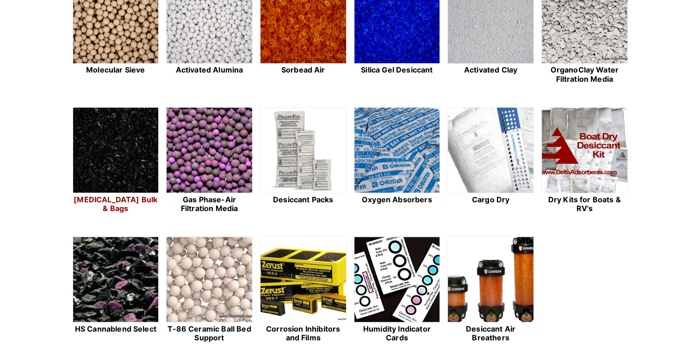 The width and height of the screenshot is (700, 363). Describe the element at coordinates (397, 200) in the screenshot. I see `h2: Oxygen Absorbers` at that location.